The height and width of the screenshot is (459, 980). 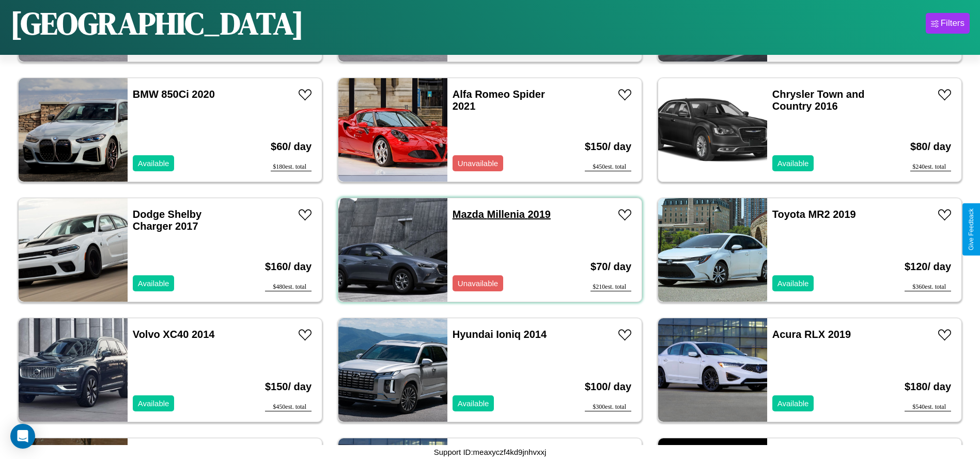 I want to click on button: Filters, so click(x=948, y=24).